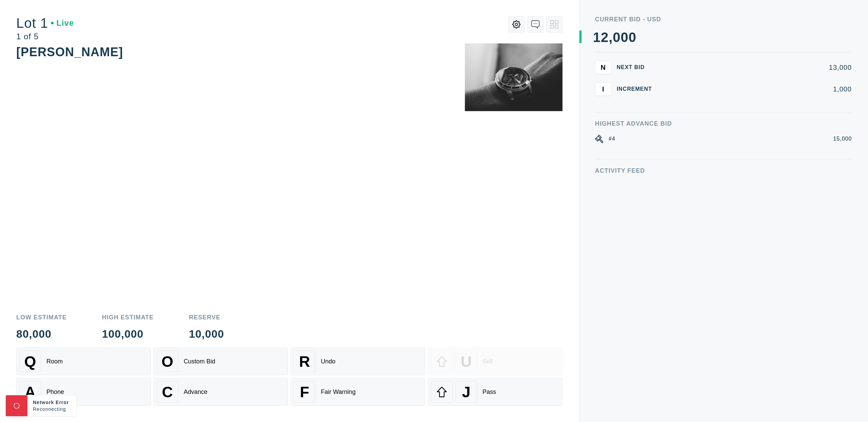 Image resolution: width=868 pixels, height=422 pixels. I want to click on span: U, so click(466, 362).